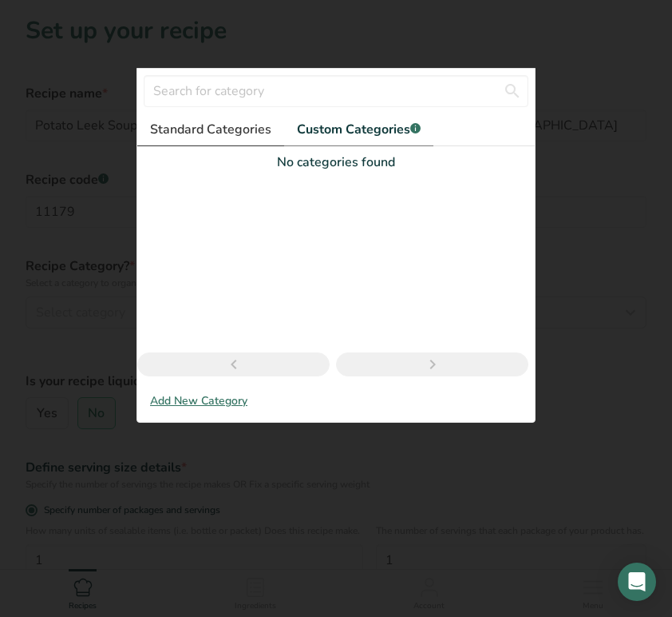 Image resolution: width=672 pixels, height=617 pixels. What do you see at coordinates (637, 582) in the screenshot?
I see `div: Open Intercom Messenger` at bounding box center [637, 582].